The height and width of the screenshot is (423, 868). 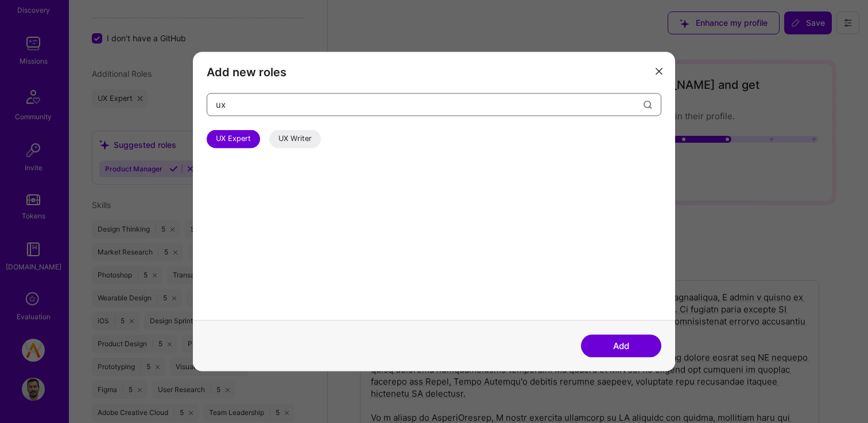 I want to click on i: icon Search, so click(x=647, y=105).